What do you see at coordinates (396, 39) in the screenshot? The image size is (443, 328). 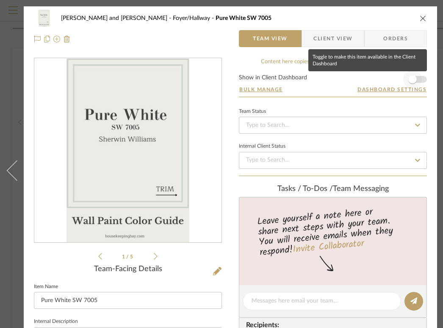 I see `span: Orders` at bounding box center [396, 39].